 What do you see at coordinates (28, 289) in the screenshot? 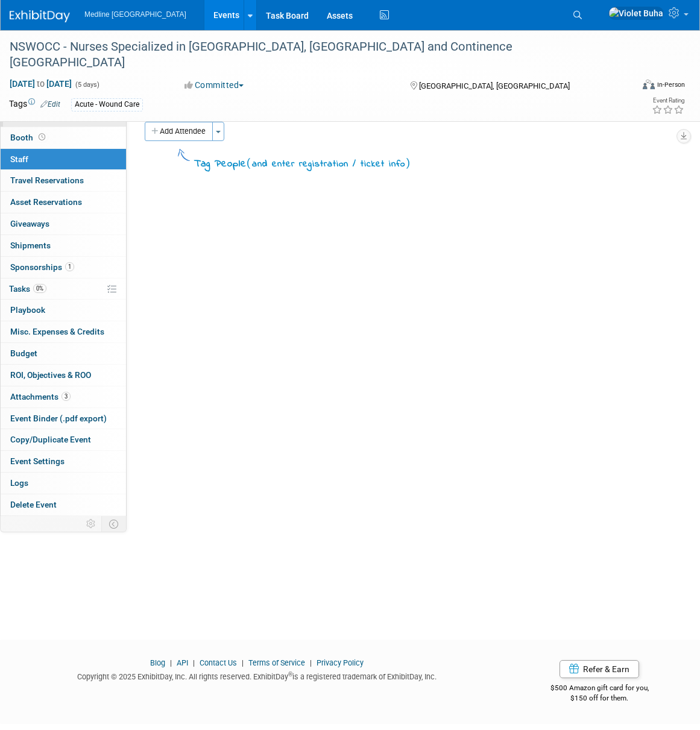
I see `span: Tasks` at bounding box center [28, 289].